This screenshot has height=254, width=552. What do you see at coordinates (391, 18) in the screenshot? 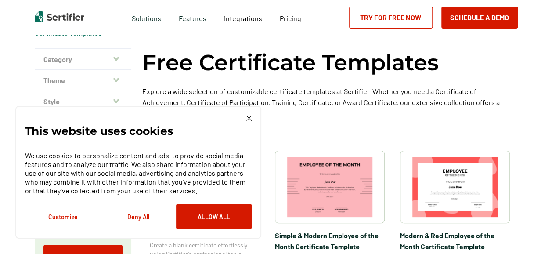
I see `a: Try for Free Now` at bounding box center [391, 18].